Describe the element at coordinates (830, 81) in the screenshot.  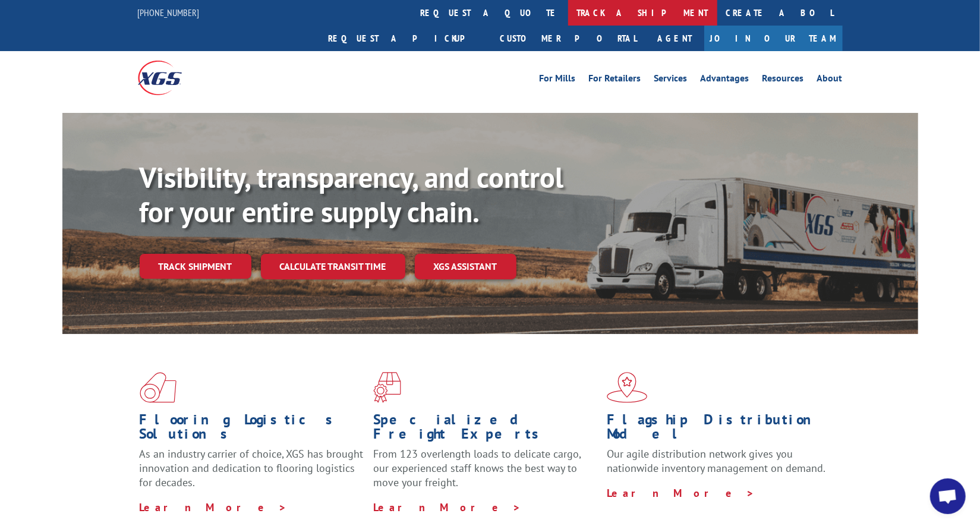
I see `a: About` at that location.